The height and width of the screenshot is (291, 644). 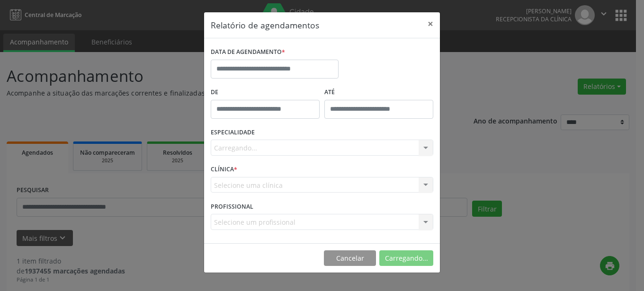 What do you see at coordinates (379, 92) in the screenshot?
I see `label: ATÉ` at bounding box center [379, 92].